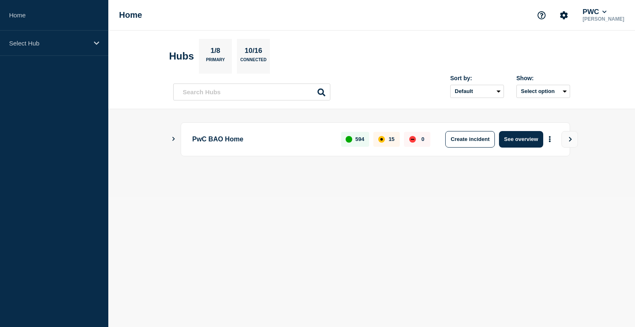 This screenshot has width=635, height=327. What do you see at coordinates (49, 43) in the screenshot?
I see `p: Select Hub` at bounding box center [49, 43].